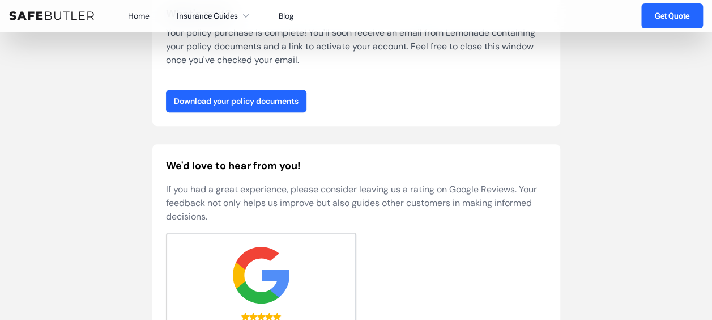  What do you see at coordinates (356, 165) in the screenshot?
I see `h2: We'd love to hear from you!` at bounding box center [356, 165].